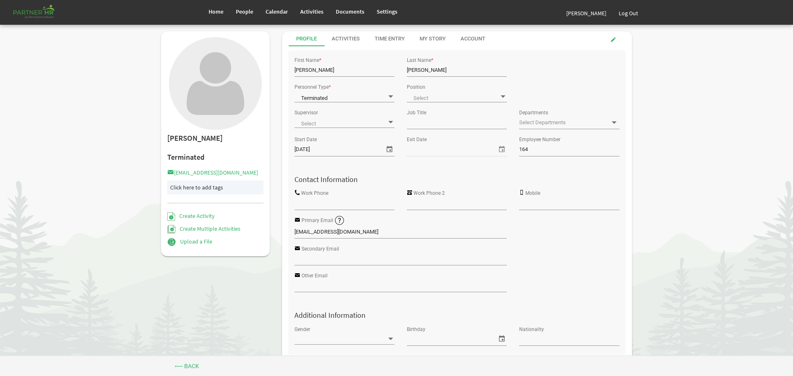 The height and width of the screenshot is (376, 793). What do you see at coordinates (317, 221) in the screenshot?
I see `label: Primary Email` at bounding box center [317, 221].